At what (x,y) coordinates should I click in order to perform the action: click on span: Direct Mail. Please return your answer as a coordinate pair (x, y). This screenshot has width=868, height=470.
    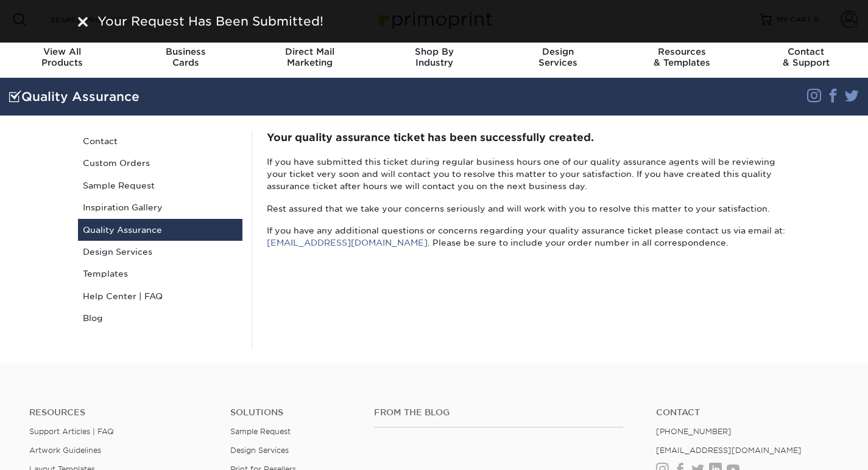
    Looking at the image, I should click on (310, 52).